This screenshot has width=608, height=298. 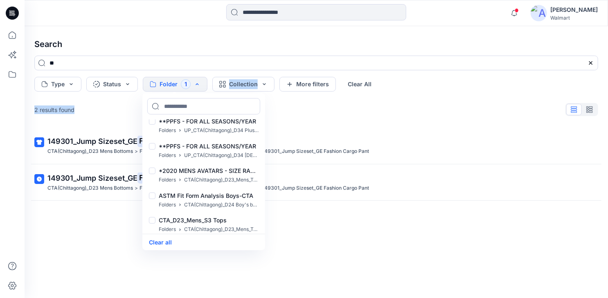 What do you see at coordinates (209, 196) in the screenshot?
I see `p: ASTM Fit Form Analysis Boys-CTA` at bounding box center [209, 196].